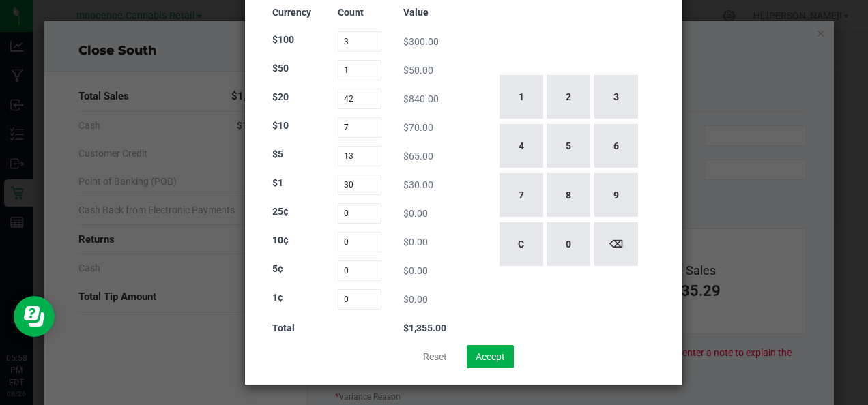 The image size is (868, 405). What do you see at coordinates (617, 146) in the screenshot?
I see `button: 6` at bounding box center [617, 146].